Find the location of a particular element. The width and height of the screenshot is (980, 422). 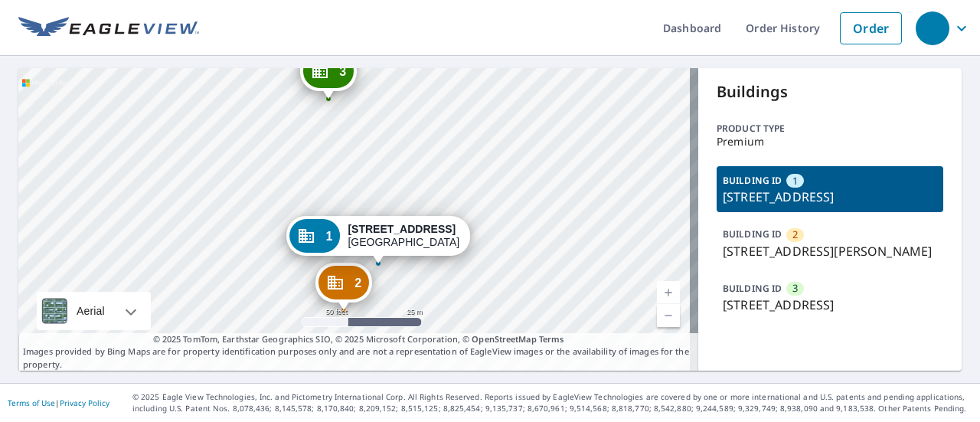

p: Images provided by Bing Maps are for property identification purposes only and are not a represen... is located at coordinates (358, 352).